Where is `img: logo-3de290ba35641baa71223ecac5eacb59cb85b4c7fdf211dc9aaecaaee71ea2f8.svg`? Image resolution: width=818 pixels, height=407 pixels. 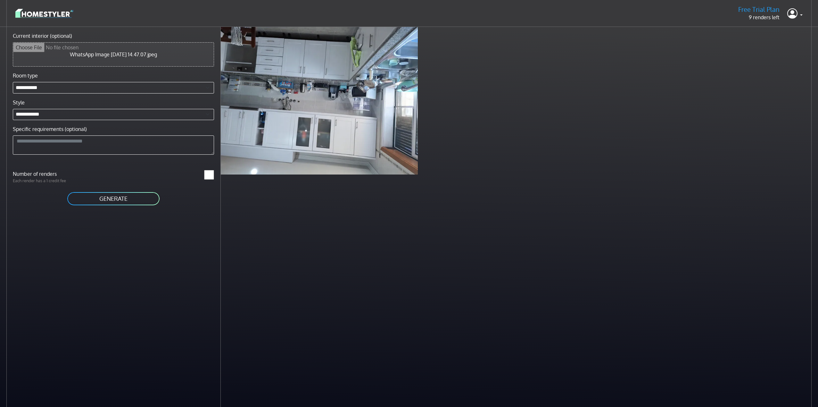
img: logo-3de290ba35641baa71223ecac5eacb59cb85b4c7fdf211dc9aaecaaee71ea2f8.svg is located at coordinates (44, 13).